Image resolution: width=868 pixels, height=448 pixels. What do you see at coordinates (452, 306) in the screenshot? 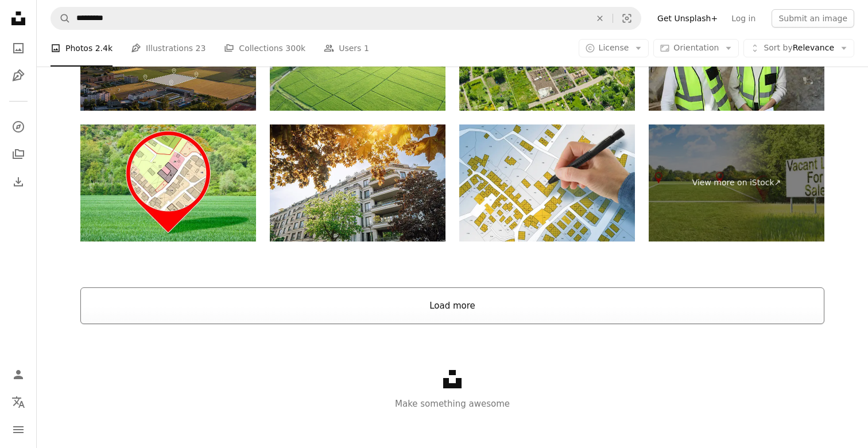
I see `button: Load more` at bounding box center [452, 306].